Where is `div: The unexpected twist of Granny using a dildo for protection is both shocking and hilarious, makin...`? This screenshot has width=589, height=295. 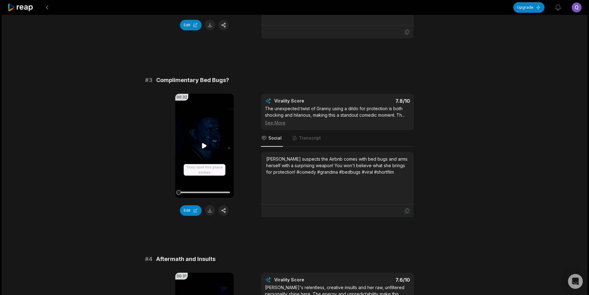 div: The unexpected twist of Granny using a dildo for protection is both shocking and hilarious, makin... is located at coordinates (338, 115).